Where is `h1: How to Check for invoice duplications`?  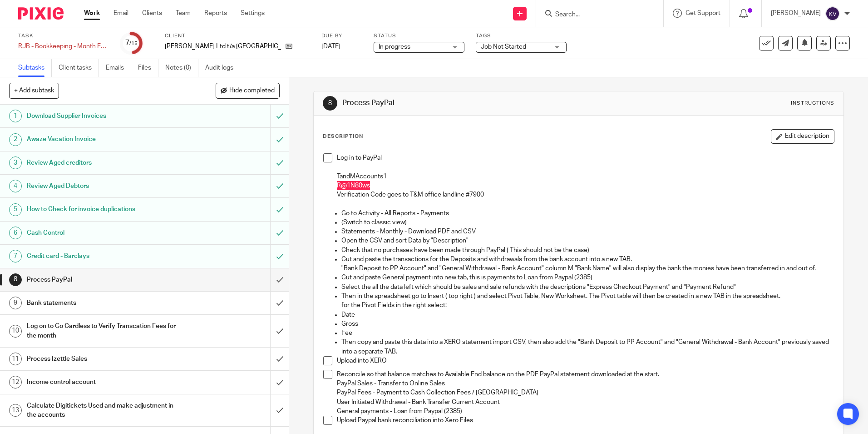 h1: How to Check for invoice duplications is located at coordinates (105, 209).